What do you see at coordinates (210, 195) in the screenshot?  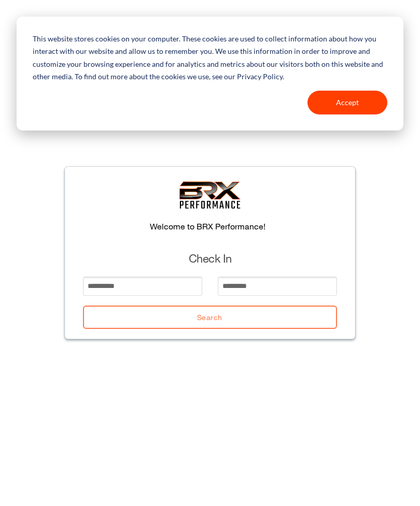 I see `img: 6f7da32581c89ca25d665dc3aae533e4f14fe3ef_original.svg` at bounding box center [210, 195].